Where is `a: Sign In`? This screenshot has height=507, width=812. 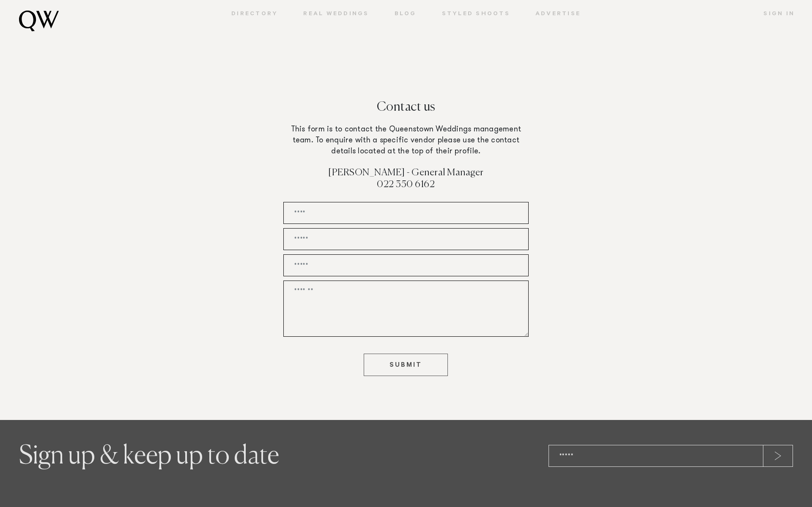 a: Sign In is located at coordinates (773, 15).